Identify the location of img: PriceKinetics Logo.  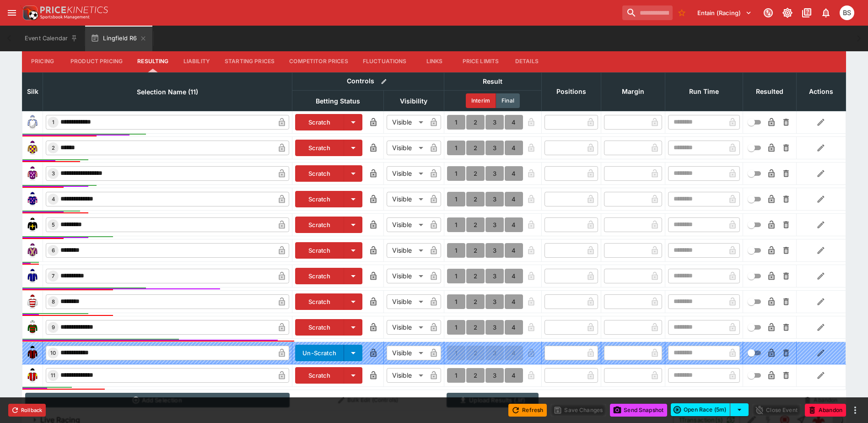
(30, 13).